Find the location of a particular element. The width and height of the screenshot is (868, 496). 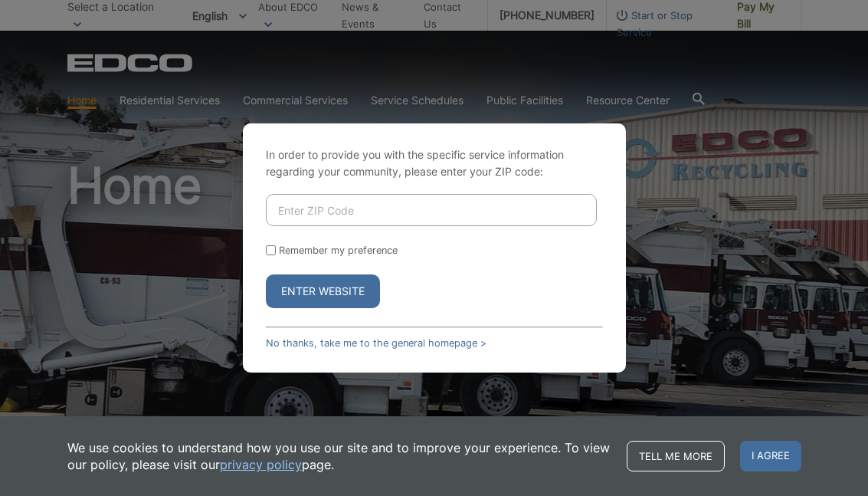

p: In order to provide you with the specific service information regarding your community, please en... is located at coordinates (434, 163).